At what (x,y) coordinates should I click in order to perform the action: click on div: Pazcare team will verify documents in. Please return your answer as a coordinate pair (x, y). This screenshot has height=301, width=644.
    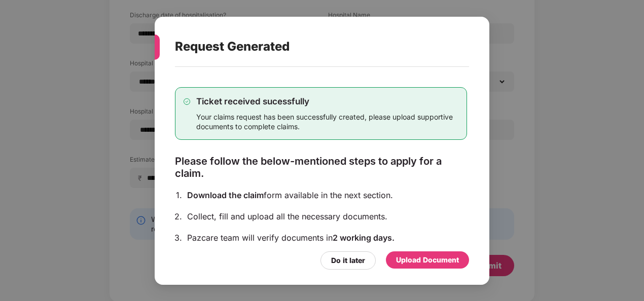
    Looking at the image, I should click on (327, 237).